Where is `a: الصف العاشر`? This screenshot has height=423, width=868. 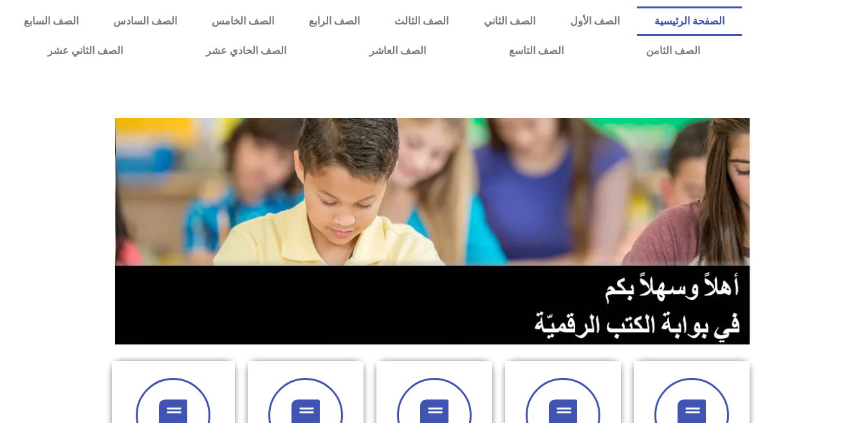 a: الصف العاشر is located at coordinates (398, 51).